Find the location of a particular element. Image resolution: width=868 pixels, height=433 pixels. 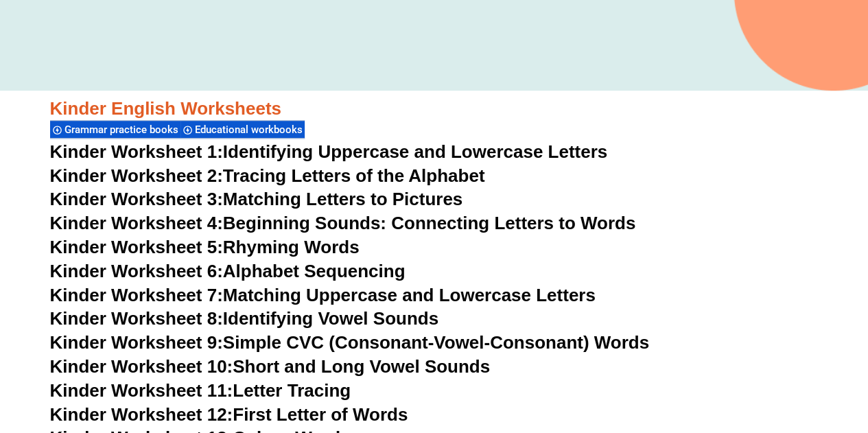

span: Kinder Worksheet 10: is located at coordinates (141, 367).